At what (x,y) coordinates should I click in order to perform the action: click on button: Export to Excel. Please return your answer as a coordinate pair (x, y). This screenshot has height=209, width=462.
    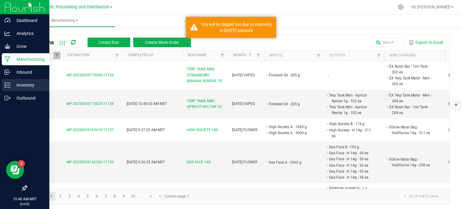
    Looking at the image, I should click on (425, 42).